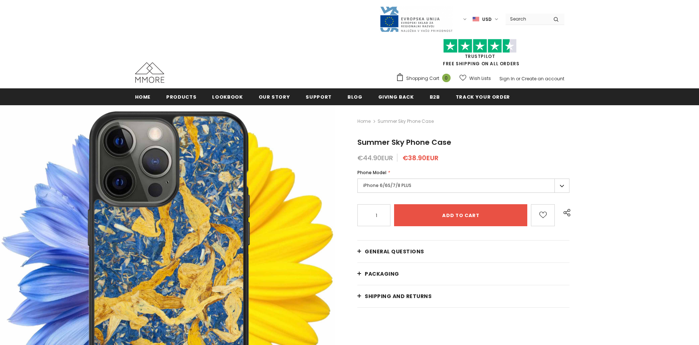 Image resolution: width=699 pixels, height=345 pixels. Describe the element at coordinates (274, 97) in the screenshot. I see `a: Our Story` at that location.